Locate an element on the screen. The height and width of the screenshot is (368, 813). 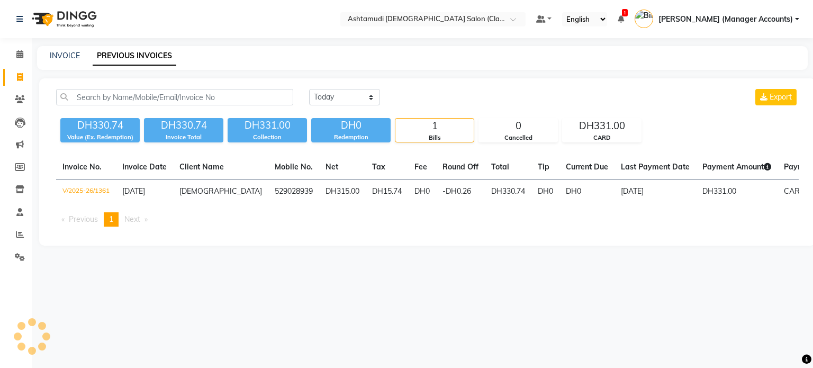
img: logo is located at coordinates (63, 19).